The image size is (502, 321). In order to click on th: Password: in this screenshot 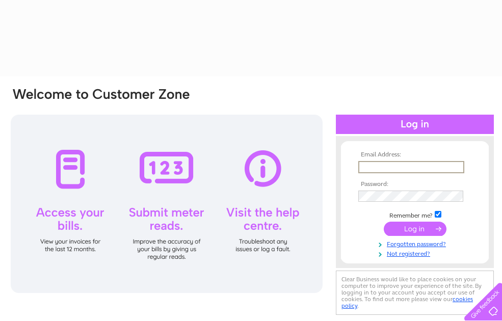, I will do `click(415, 185)`.